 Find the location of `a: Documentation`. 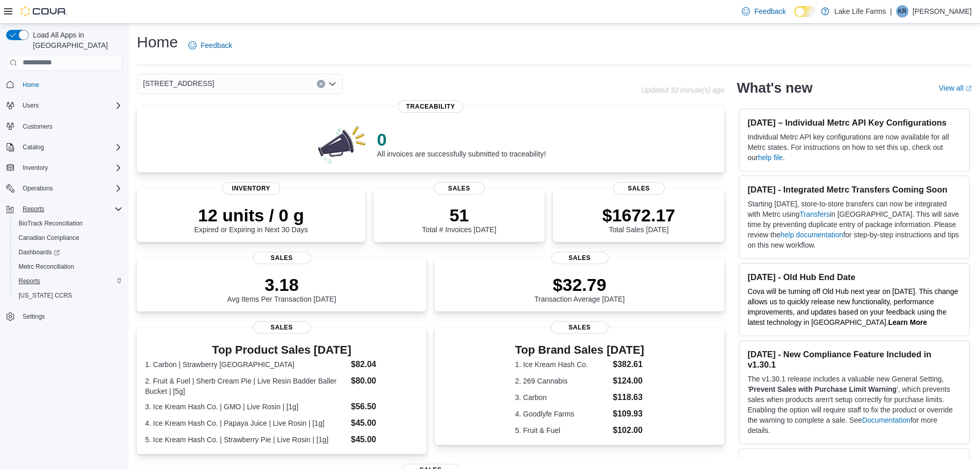

a: Documentation is located at coordinates (887, 420).